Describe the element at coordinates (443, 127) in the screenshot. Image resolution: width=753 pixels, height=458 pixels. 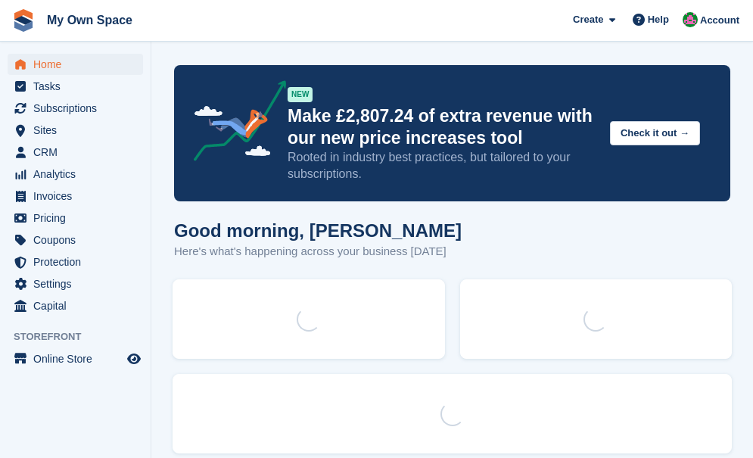
I see `p: Make £2,807.24 of extra revenue with our new price increases tool` at that location.